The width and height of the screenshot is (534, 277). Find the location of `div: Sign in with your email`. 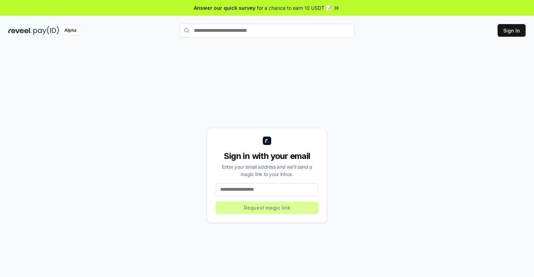

div: Sign in with your email is located at coordinates (267, 156).